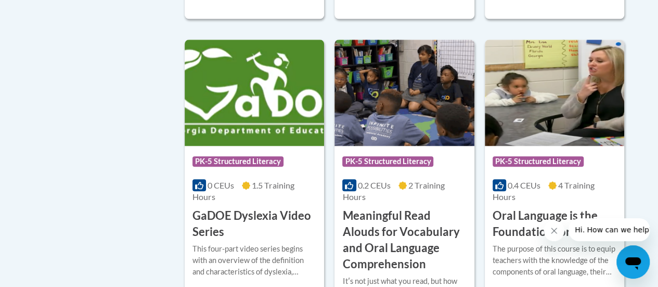 This screenshot has width=658, height=287. Describe the element at coordinates (555, 224) in the screenshot. I see `h3: Oral Language is the Foundation for Literacy` at that location.